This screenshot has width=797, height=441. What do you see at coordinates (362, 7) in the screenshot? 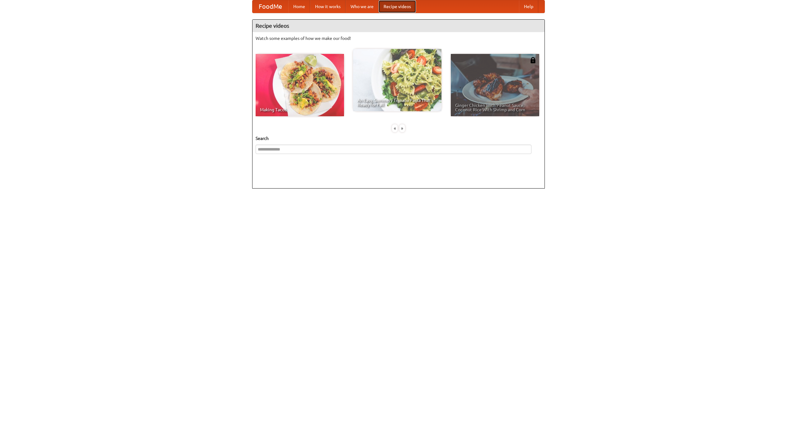
I see `a: Who we are` at bounding box center [362, 7].